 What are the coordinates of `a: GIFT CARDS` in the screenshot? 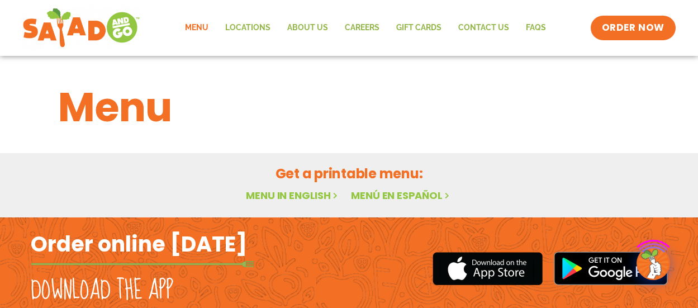 It's located at (418, 28).